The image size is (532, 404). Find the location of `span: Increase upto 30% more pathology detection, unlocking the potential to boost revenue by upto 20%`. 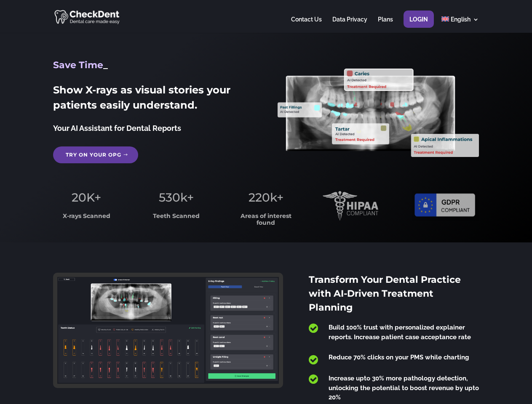

span: Increase upto 30% more pathology detection, unlocking the potential to boost revenue by upto 20% is located at coordinates (404, 388).